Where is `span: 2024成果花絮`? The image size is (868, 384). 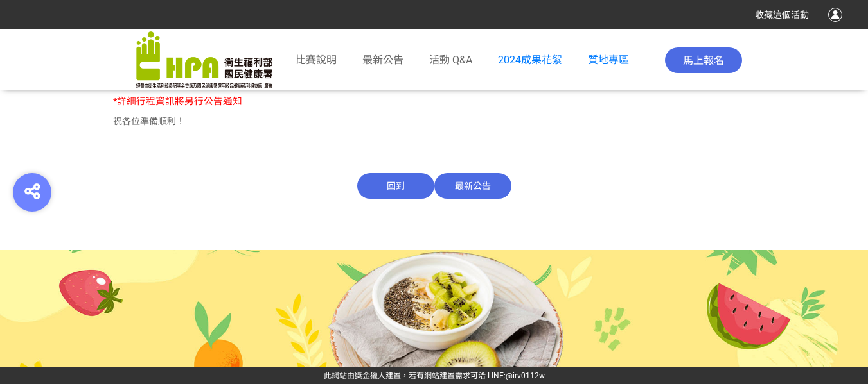 span: 2024成果花絮 is located at coordinates (530, 59).